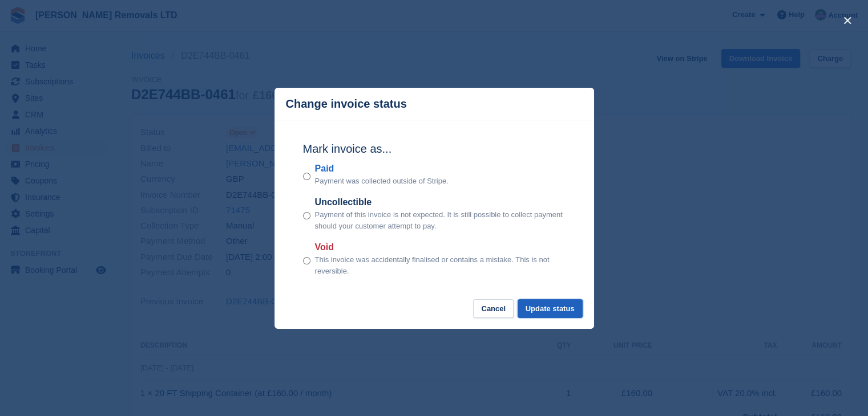 This screenshot has width=868, height=416. What do you see at coordinates (434, 149) in the screenshot?
I see `h2: Mark invoice as...` at bounding box center [434, 149].